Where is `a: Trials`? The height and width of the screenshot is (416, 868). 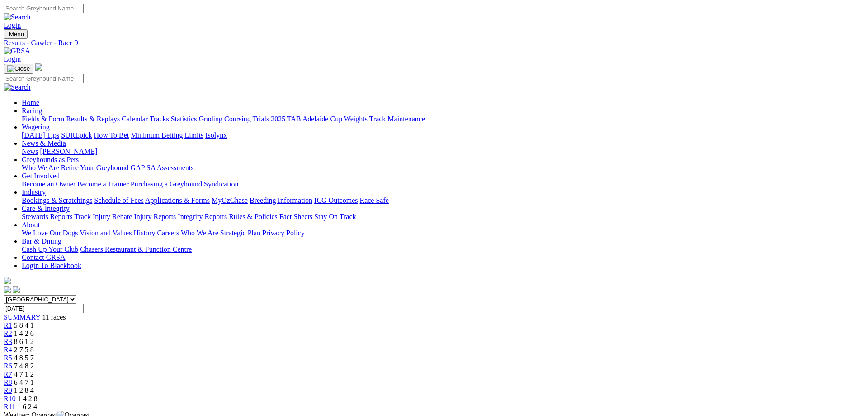
a: Trials is located at coordinates (261, 119).